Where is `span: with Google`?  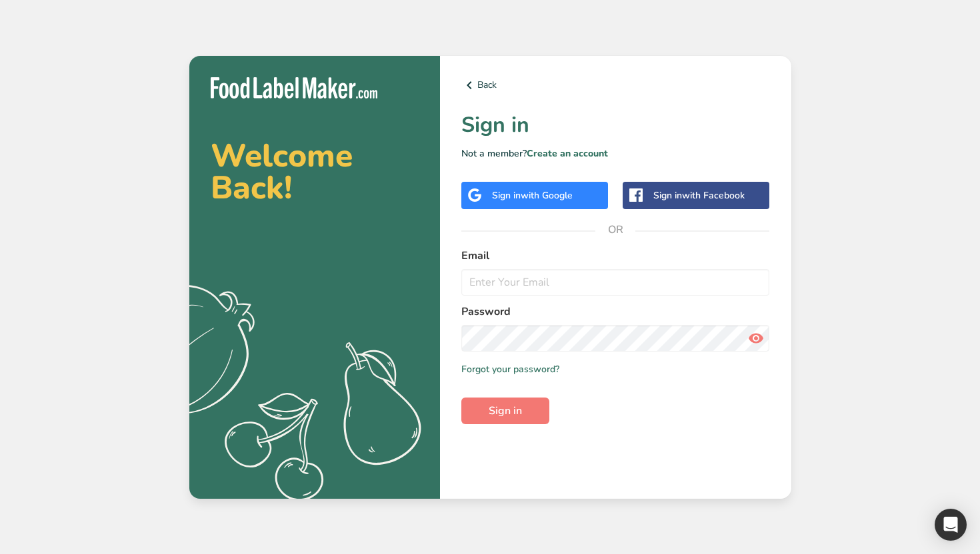
span: with Google is located at coordinates (546, 195).